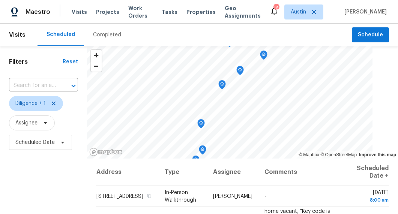  I want to click on input: Search for an address..., so click(33, 86).